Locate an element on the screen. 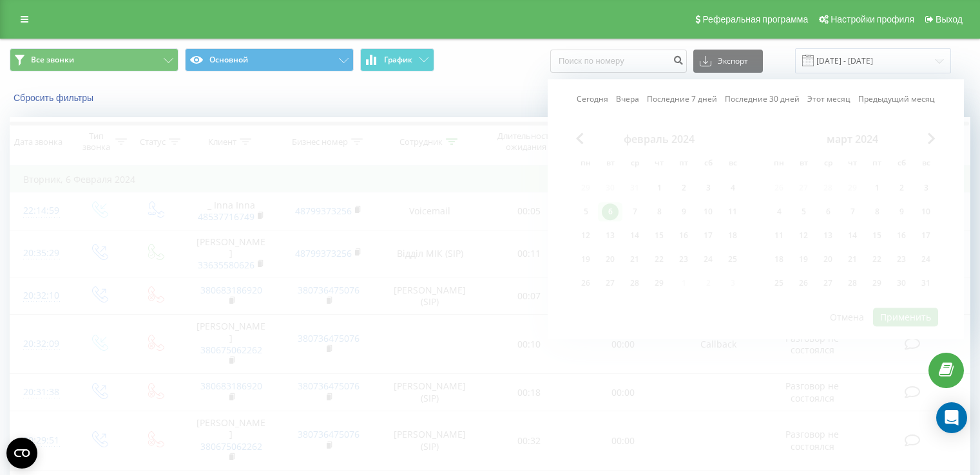 The height and width of the screenshot is (475, 980). span: График is located at coordinates (398, 60).